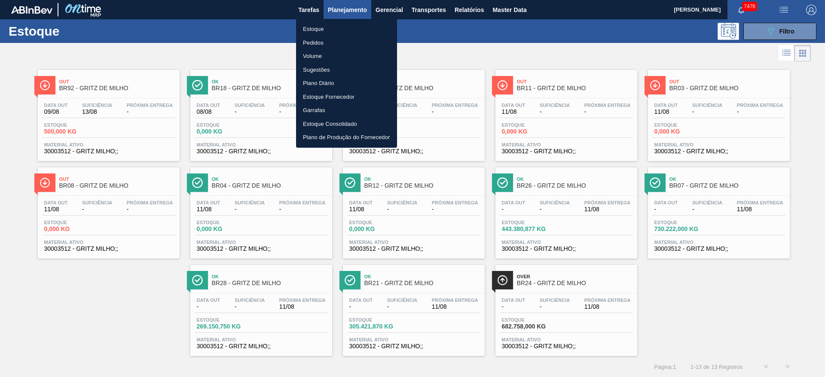 This screenshot has width=825, height=377. What do you see at coordinates (346, 138) in the screenshot?
I see `a: Plano de Produção do Fornecedor` at bounding box center [346, 138].